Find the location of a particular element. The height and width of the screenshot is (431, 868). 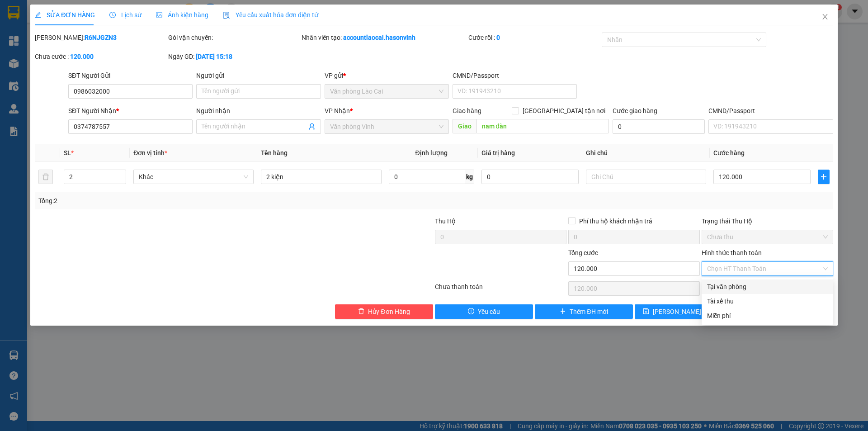

button: deleteHủy Đơn Hàng is located at coordinates (384, 311).